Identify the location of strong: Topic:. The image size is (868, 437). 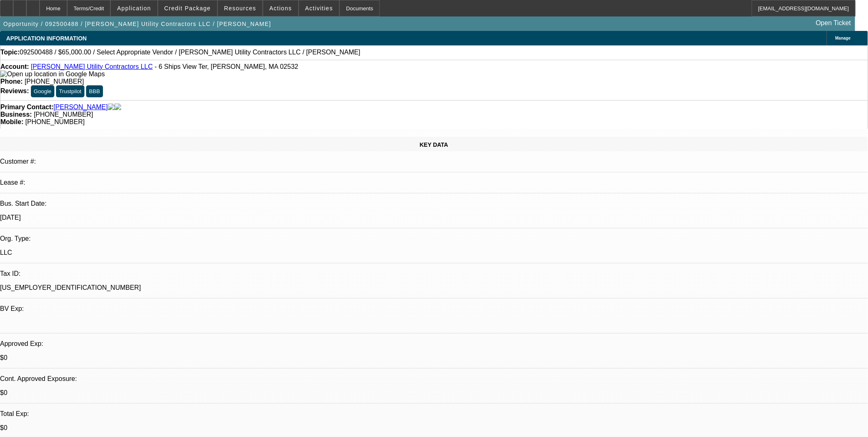
(10, 52).